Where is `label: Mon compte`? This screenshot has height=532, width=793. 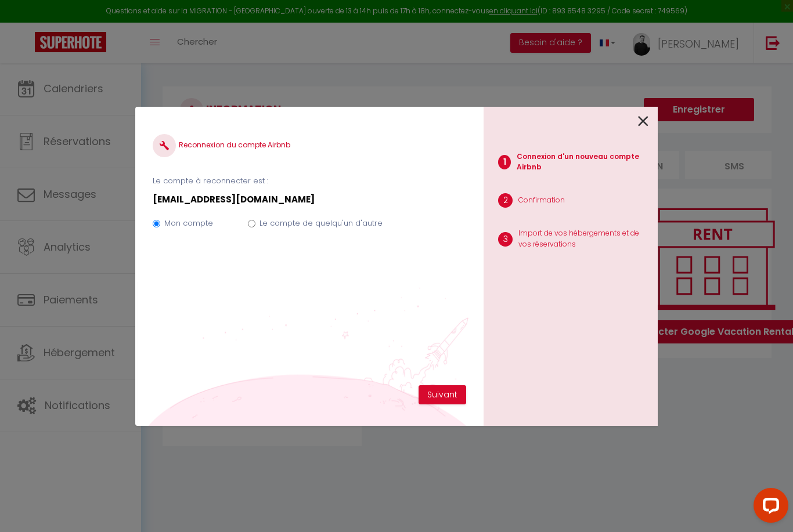 label: Mon compte is located at coordinates (188, 223).